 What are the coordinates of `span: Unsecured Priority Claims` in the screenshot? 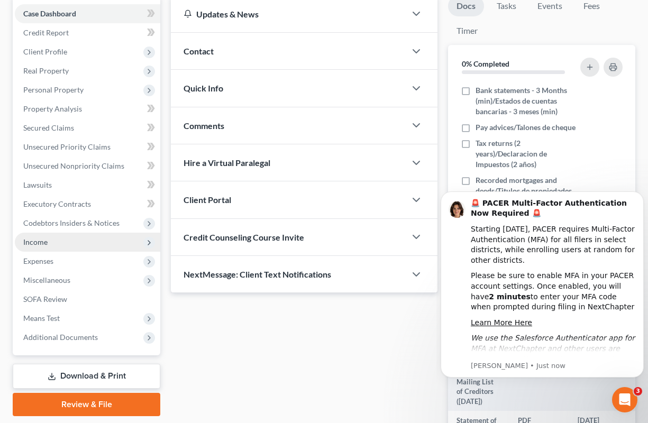 It's located at (67, 146).